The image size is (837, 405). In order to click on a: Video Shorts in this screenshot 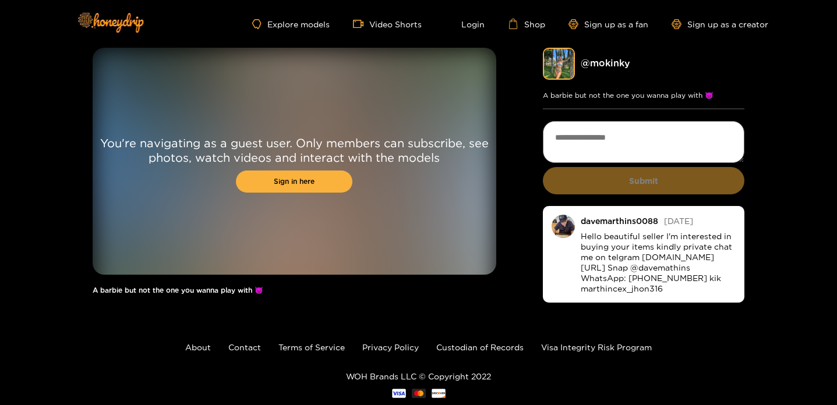, I will do `click(387, 24)`.